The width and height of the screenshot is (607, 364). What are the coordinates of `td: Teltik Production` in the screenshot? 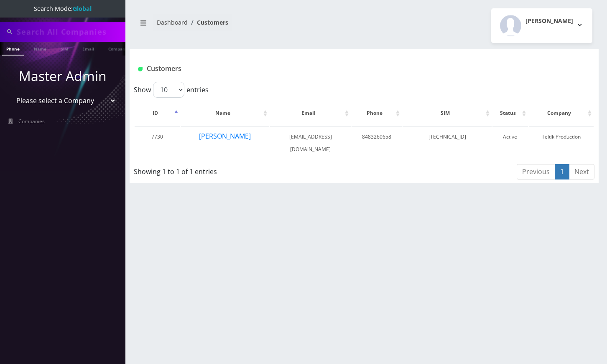 It's located at (561, 143).